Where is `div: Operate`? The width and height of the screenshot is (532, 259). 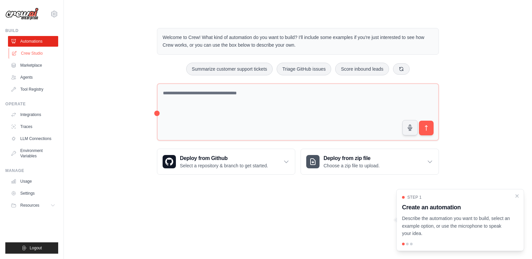
div: Operate is located at coordinates (32, 104).